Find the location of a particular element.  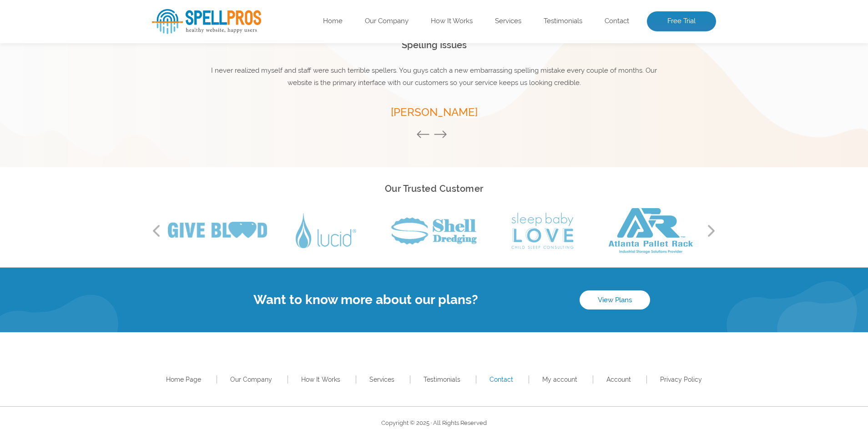

img: Sleep Baby Love is located at coordinates (542, 231).